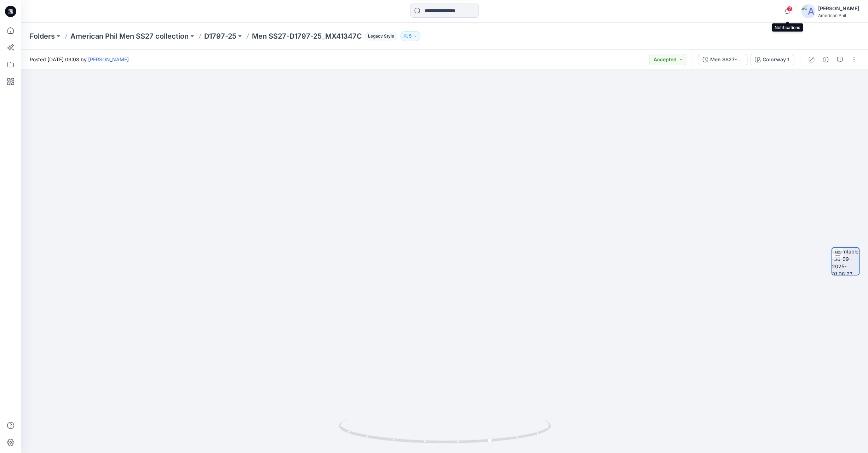 The width and height of the screenshot is (868, 453). Describe the element at coordinates (220, 36) in the screenshot. I see `p: D1797-25` at that location.